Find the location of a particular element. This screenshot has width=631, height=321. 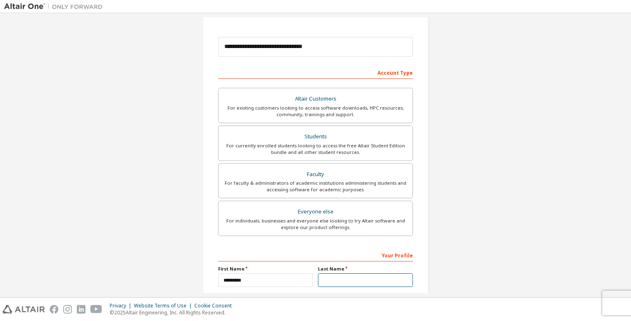

div: Students is located at coordinates (315, 137).